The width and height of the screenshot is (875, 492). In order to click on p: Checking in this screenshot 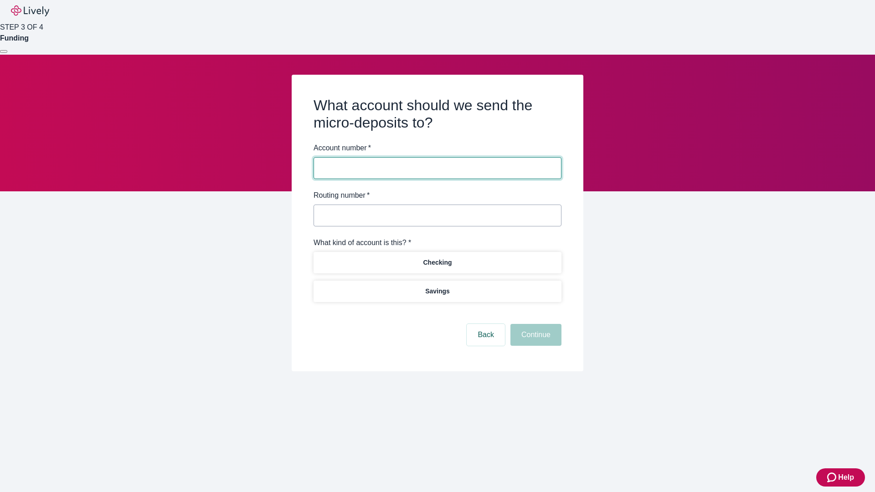, I will do `click(437, 262)`.